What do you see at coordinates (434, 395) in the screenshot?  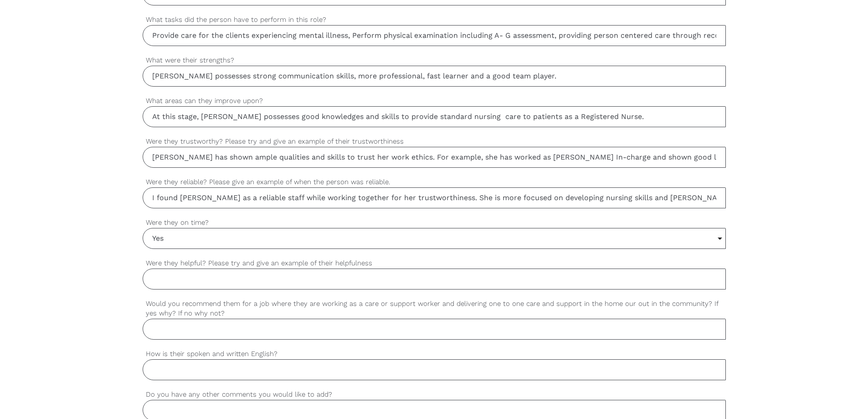 I see `label: Do you have any other comments you would like to add?` at bounding box center [434, 395].